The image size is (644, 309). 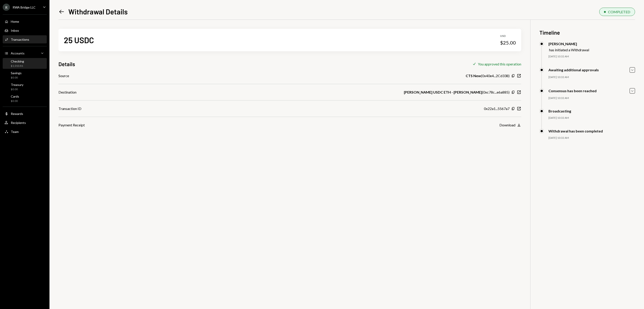 What do you see at coordinates (98, 11) in the screenshot?
I see `h1: Withdrawal Details` at bounding box center [98, 11].